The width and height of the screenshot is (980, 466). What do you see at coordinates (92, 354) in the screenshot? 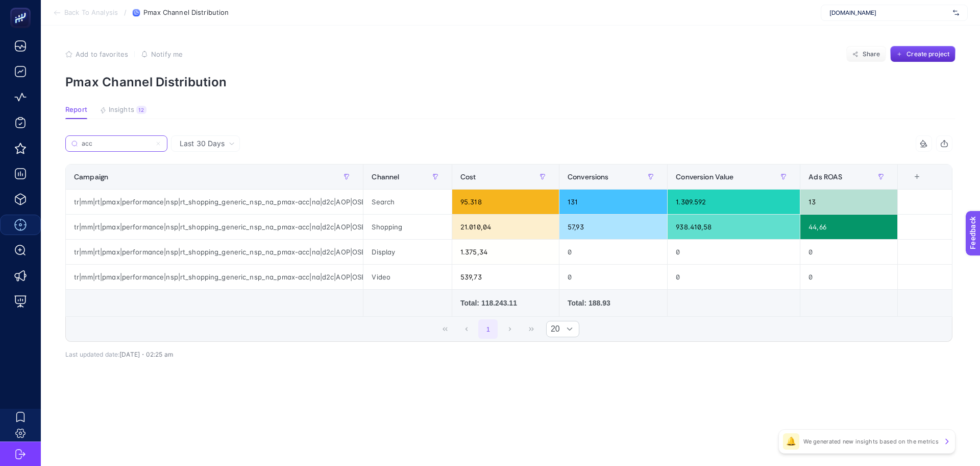
I see `span: Last updated date:` at bounding box center [92, 354].